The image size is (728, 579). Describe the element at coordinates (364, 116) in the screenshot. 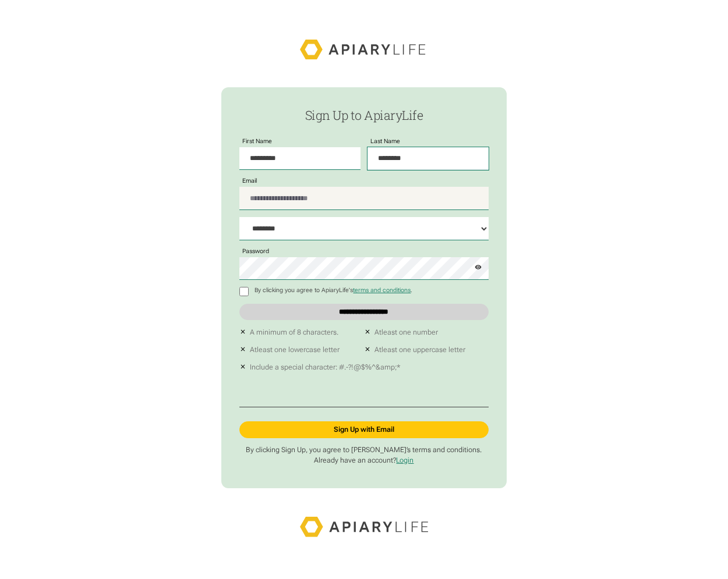

I see `h1: Sign Up to ApiaryLife` at that location.